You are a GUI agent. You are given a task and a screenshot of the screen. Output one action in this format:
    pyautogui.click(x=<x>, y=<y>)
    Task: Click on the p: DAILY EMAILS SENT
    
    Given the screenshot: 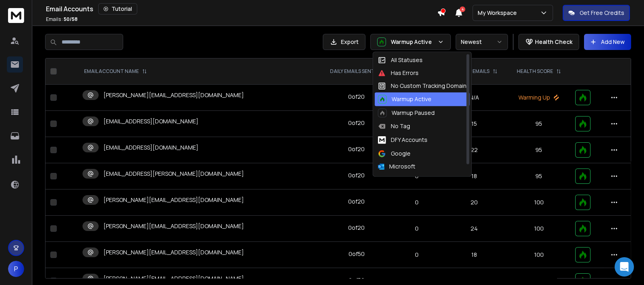 What is the action you would take?
    pyautogui.click(x=352, y=71)
    